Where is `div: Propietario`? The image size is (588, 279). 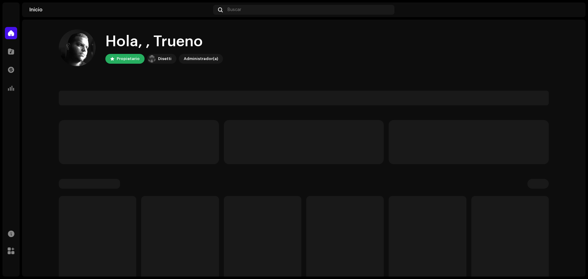
div: Propietario is located at coordinates (128, 59).